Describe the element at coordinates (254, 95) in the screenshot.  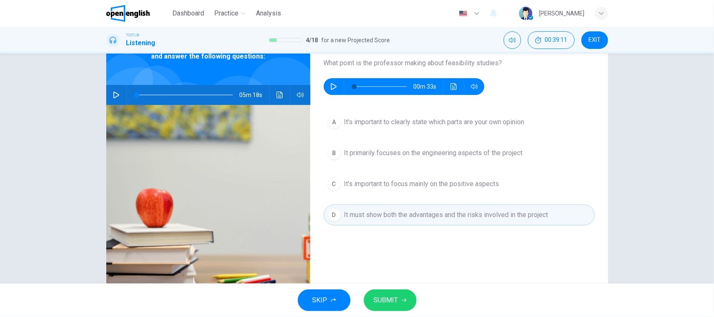
I see `span: 05m 18s` at that location.